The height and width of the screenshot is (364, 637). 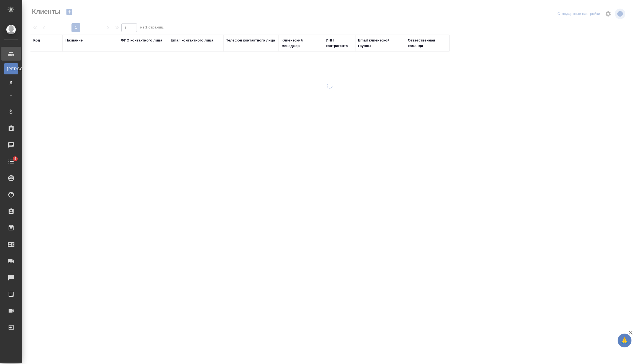 I want to click on div: Клиентский менеджер, so click(x=301, y=43).